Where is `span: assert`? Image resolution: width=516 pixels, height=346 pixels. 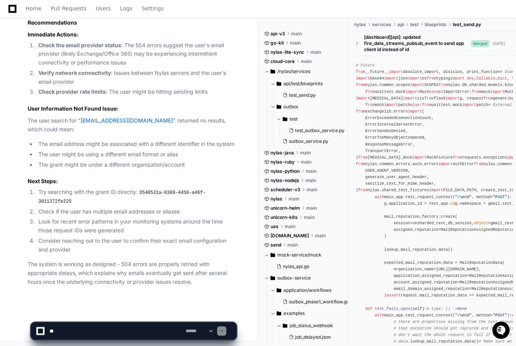
span: assert is located at coordinates (393, 295).